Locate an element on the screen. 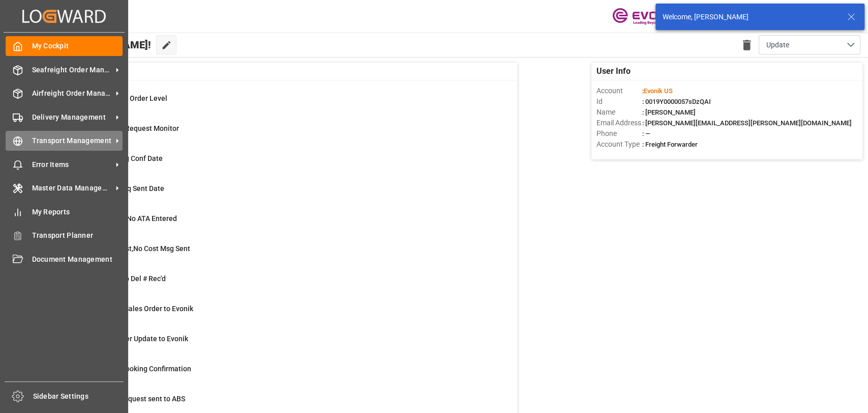 The image size is (868, 413). span: Name is located at coordinates (619, 112).